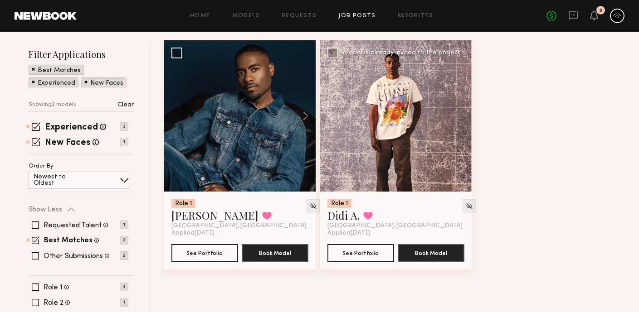 The image size is (639, 312). I want to click on h2: Filter Applications, so click(81, 54).